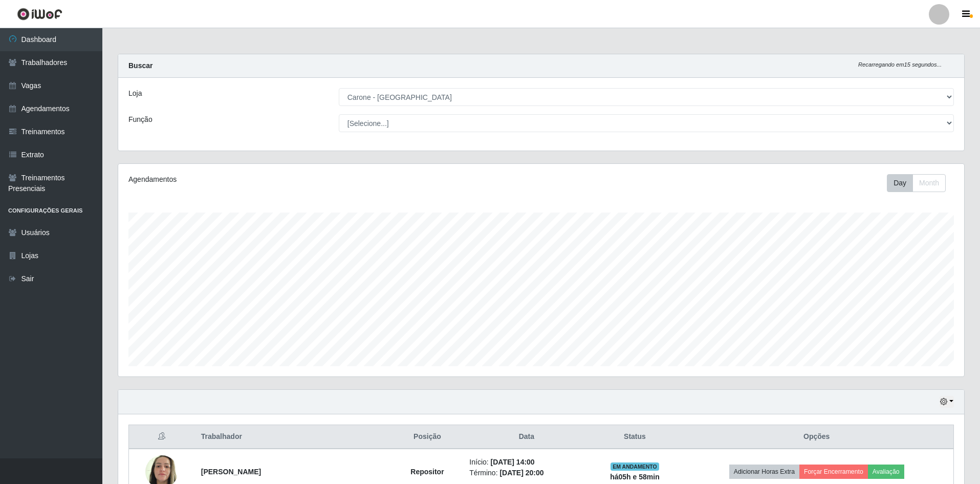  What do you see at coordinates (293, 437) in the screenshot?
I see `th: Trabalhador` at bounding box center [293, 437].